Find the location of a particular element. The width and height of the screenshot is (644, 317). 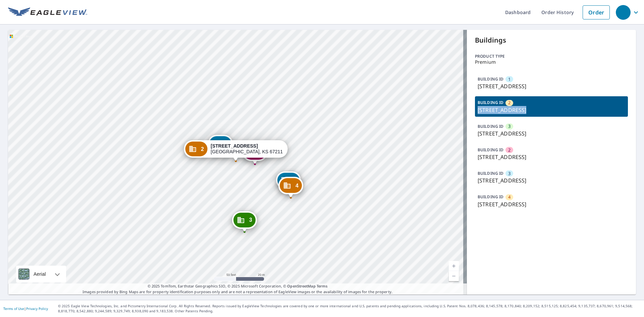

a: Current Level 19, Zoom In is located at coordinates (454, 266).